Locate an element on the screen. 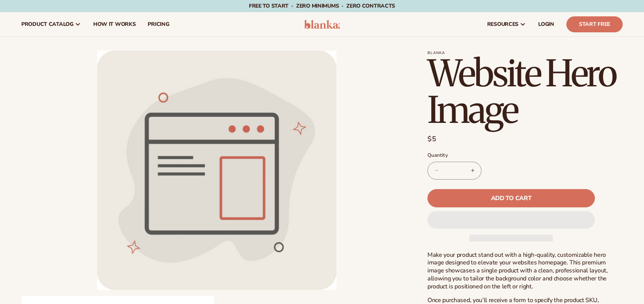 The width and height of the screenshot is (644, 304). img: logo is located at coordinates (322, 24).